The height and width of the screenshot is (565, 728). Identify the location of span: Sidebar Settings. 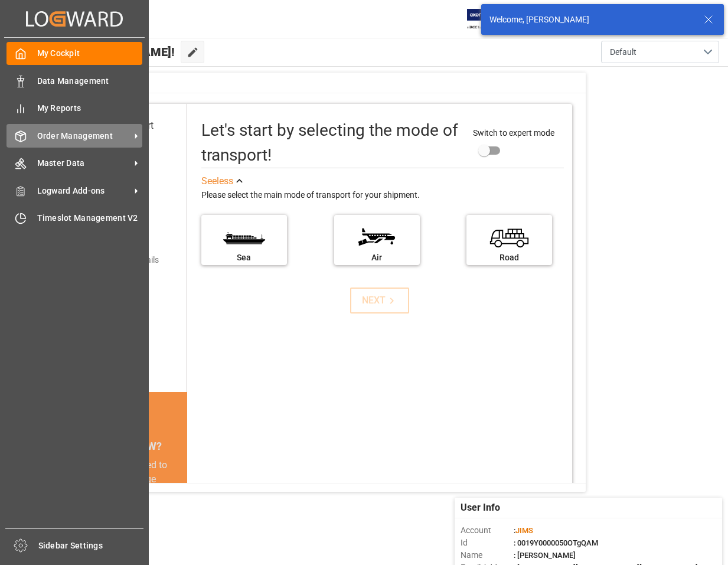
(91, 546).